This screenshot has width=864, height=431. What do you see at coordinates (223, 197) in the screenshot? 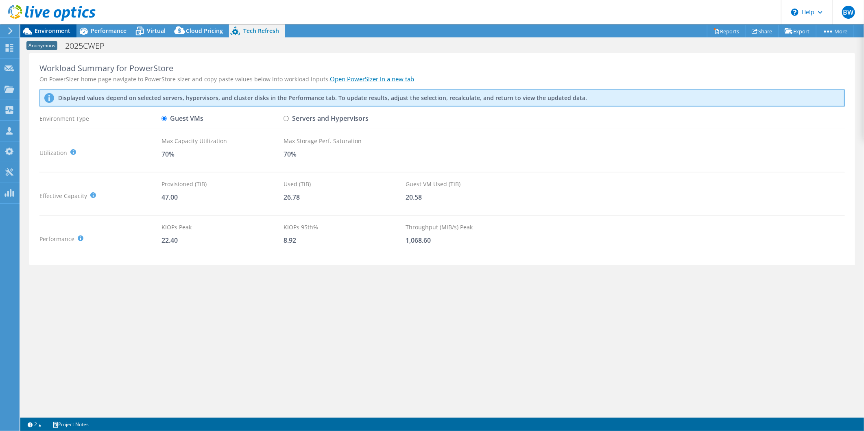
I see `div: 47.00` at bounding box center [223, 197].